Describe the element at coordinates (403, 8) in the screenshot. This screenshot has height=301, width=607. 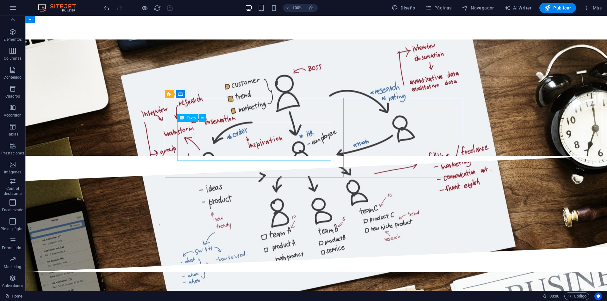
I see `span: Diseño` at that location.